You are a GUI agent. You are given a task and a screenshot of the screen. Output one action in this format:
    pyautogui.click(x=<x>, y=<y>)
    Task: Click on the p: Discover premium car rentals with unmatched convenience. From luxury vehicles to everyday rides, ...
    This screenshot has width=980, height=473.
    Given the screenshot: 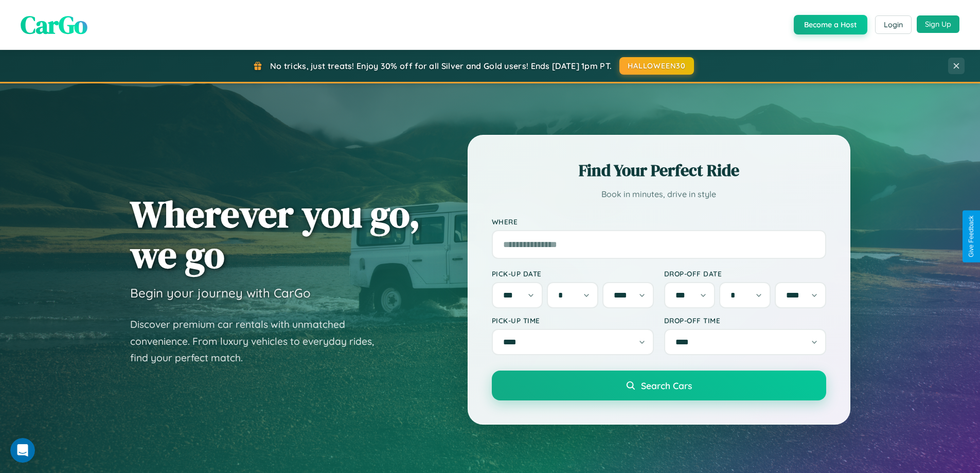 What is the action you would take?
    pyautogui.click(x=259, y=341)
    